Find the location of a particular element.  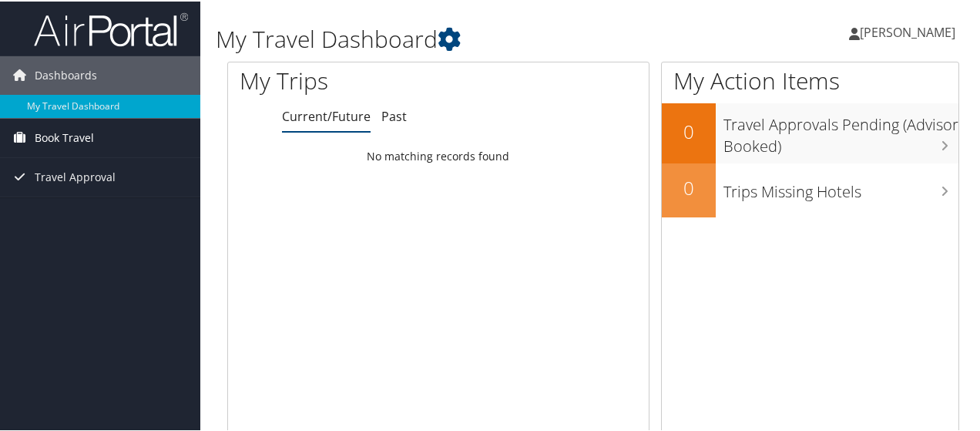

h1: My Action Items is located at coordinates (810, 80).